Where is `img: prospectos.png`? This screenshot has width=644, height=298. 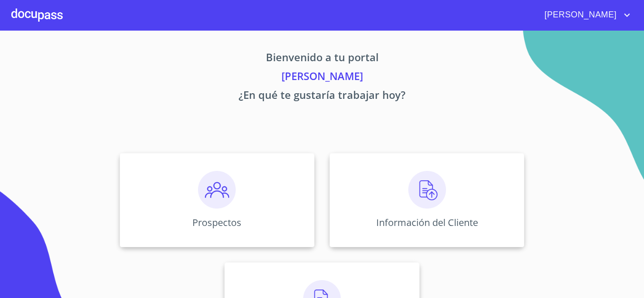
img: prospectos.png is located at coordinates (217, 190).